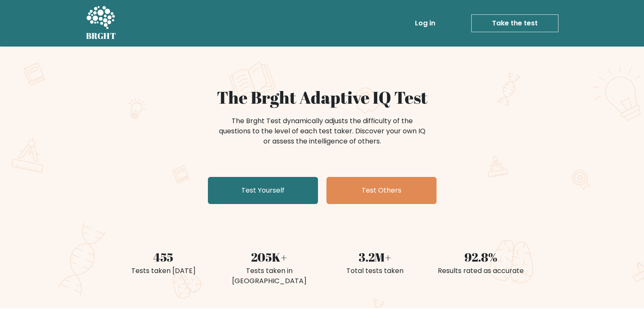 The height and width of the screenshot is (309, 644). What do you see at coordinates (375, 257) in the screenshot?
I see `div: 3.2M+` at bounding box center [375, 257].